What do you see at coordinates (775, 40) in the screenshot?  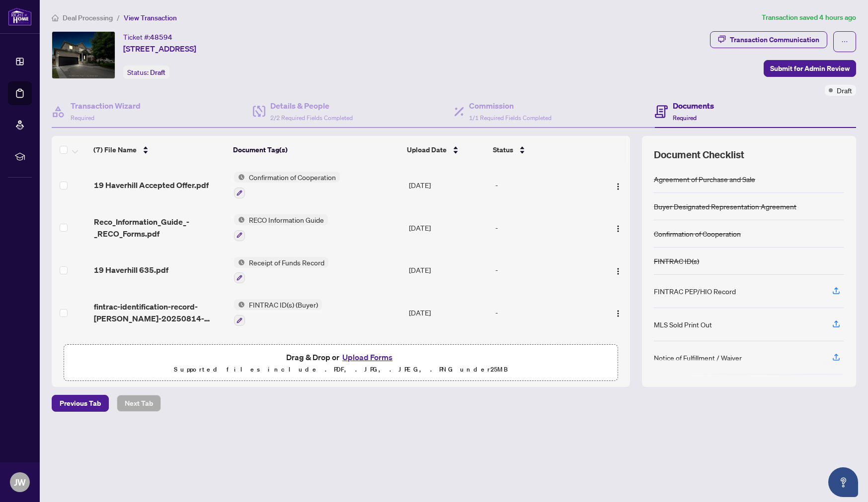 I see `div: Transaction Communication` at bounding box center [775, 40].